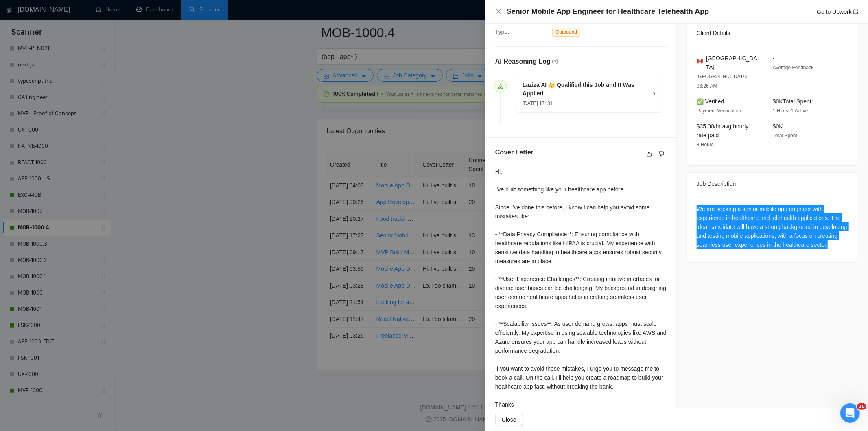 This screenshot has width=868, height=431. What do you see at coordinates (772, 227) in the screenshot?
I see `div: We are seeking a senior mobile app engineer with experience in healthcare and telehealth applicat...` at bounding box center [772, 227].